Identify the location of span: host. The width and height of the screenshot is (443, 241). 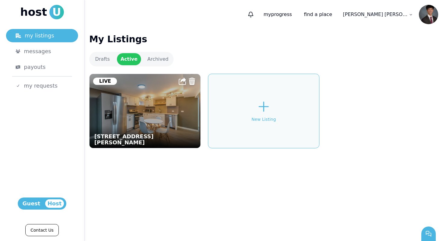
(33, 12).